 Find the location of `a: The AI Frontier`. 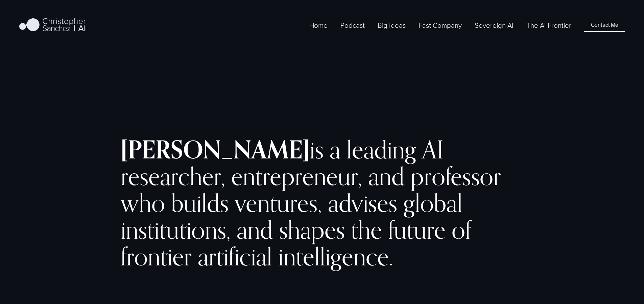

a: The AI Frontier is located at coordinates (549, 25).